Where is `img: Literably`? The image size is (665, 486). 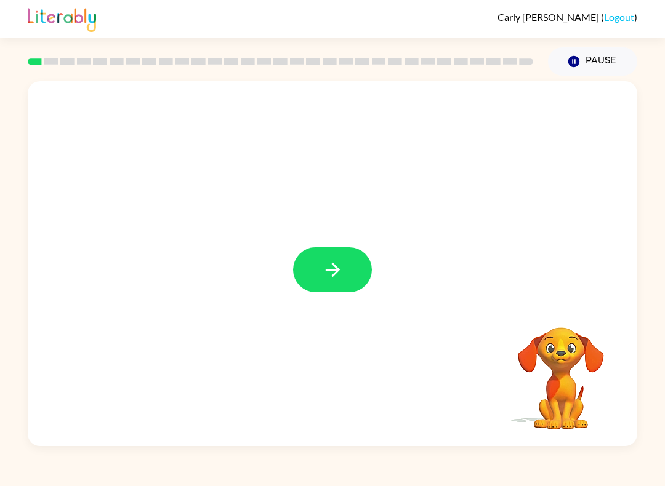
img: Literably is located at coordinates (62, 18).